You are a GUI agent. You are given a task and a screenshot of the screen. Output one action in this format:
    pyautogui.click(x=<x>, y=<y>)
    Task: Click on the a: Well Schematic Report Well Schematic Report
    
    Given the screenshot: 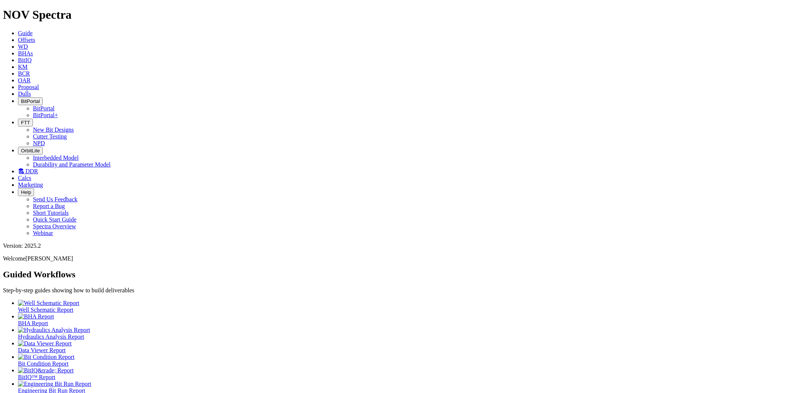 What is the action you would take?
    pyautogui.click(x=406, y=306)
    